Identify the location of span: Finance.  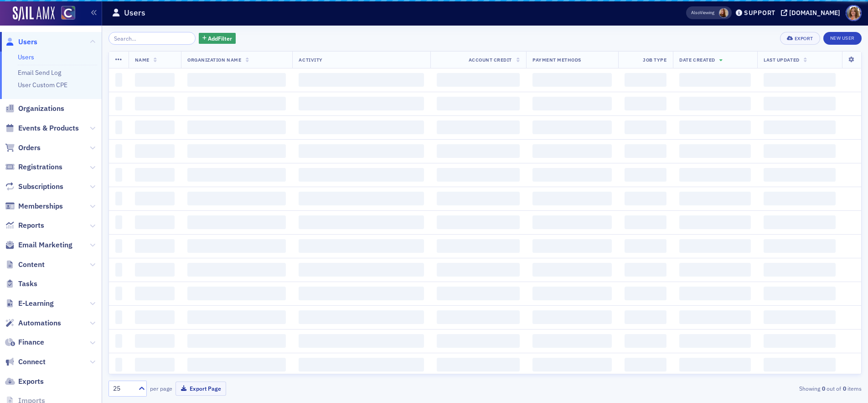
(31, 342).